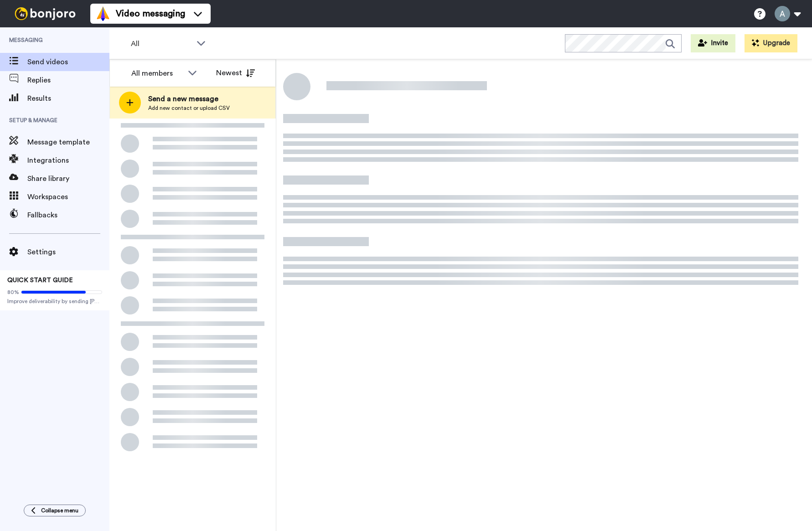  Describe the element at coordinates (103, 14) in the screenshot. I see `img: vm-color.svg` at that location.